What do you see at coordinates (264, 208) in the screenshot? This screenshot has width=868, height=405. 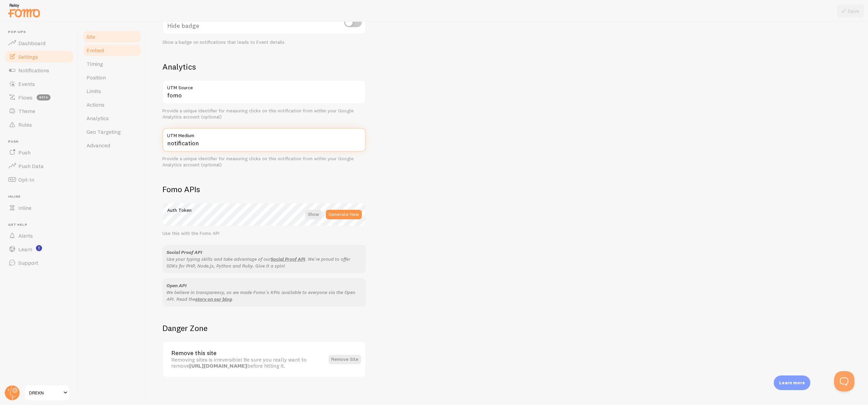 I see `label: Auth Token` at bounding box center [264, 208].